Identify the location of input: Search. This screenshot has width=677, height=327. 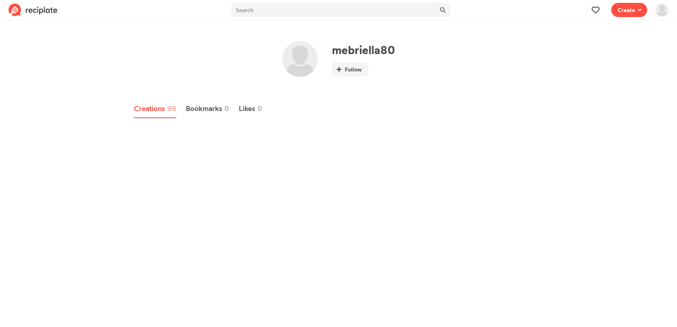
(333, 10).